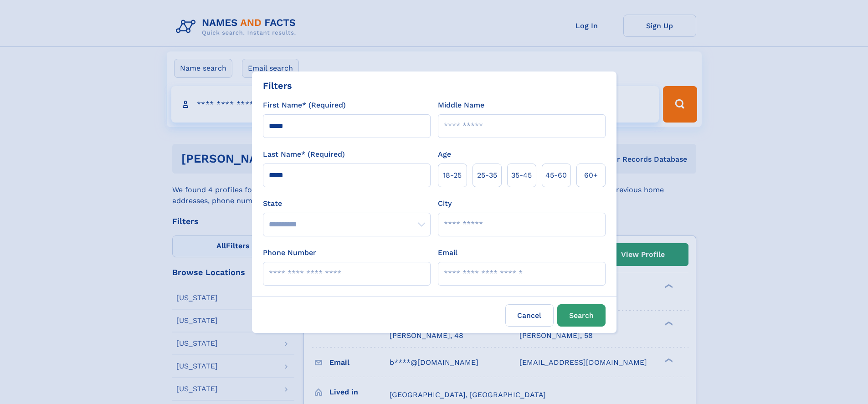 Image resolution: width=868 pixels, height=404 pixels. Describe the element at coordinates (444, 155) in the screenshot. I see `label: Age` at that location.